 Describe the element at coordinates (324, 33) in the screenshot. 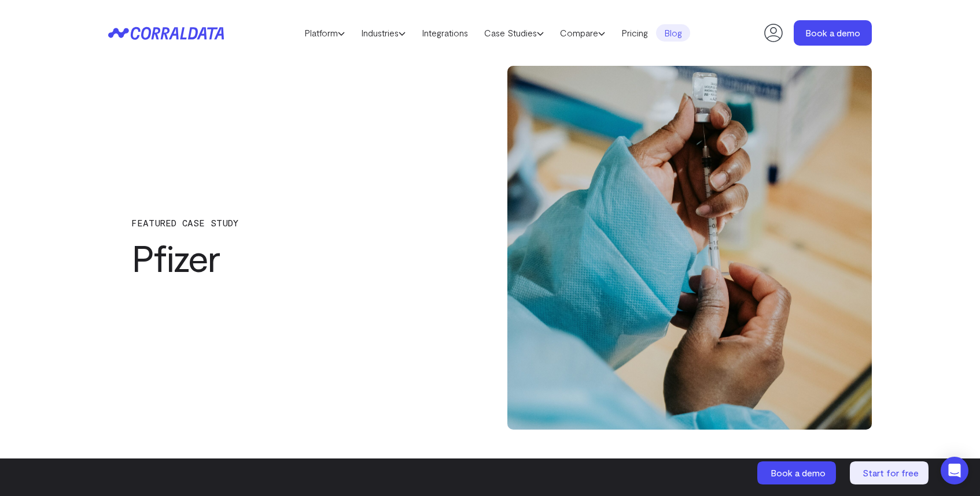

I see `a: Platform` at that location.